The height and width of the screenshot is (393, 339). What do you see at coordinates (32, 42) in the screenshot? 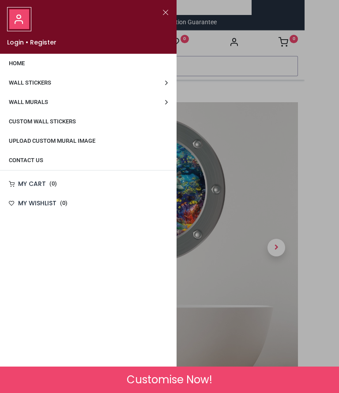
I see `a: Login•Register` at bounding box center [32, 42].